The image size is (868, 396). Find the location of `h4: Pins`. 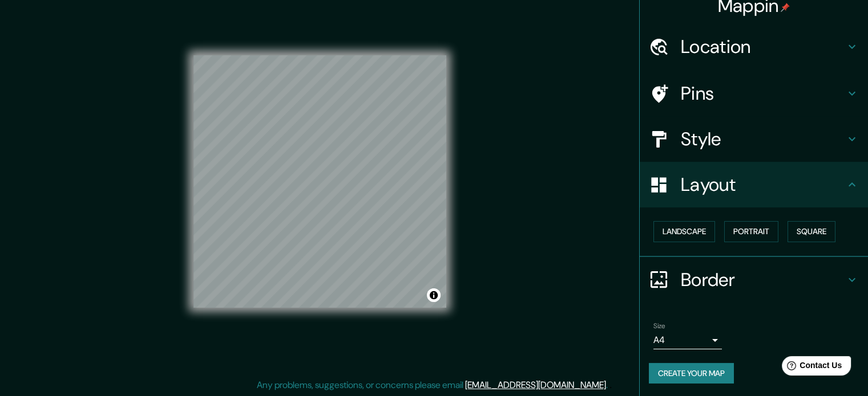

h4: Pins is located at coordinates (763, 94).